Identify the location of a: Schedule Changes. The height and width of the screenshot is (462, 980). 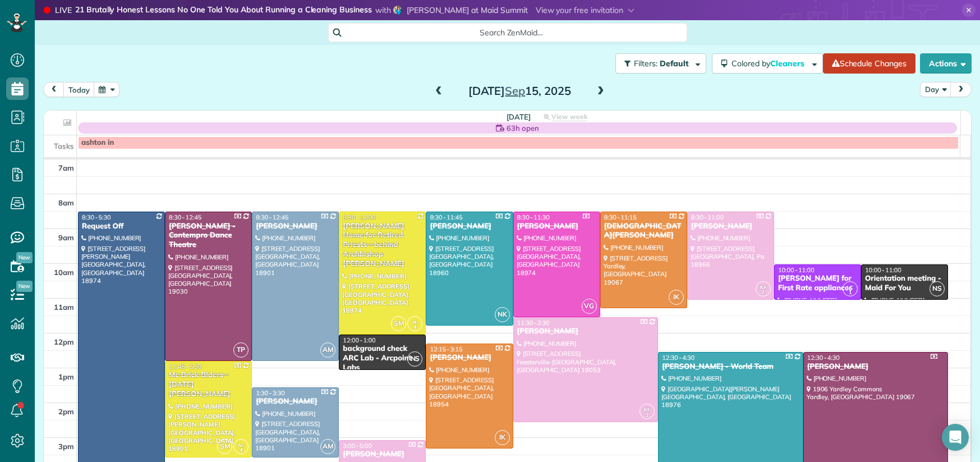
(869, 63).